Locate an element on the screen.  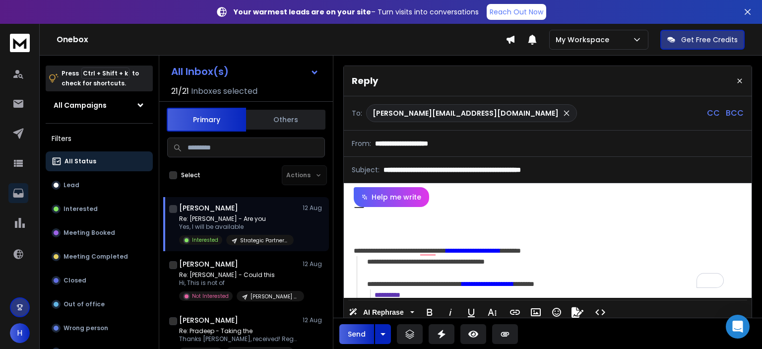
button: All Campaigns is located at coordinates (99, 105).